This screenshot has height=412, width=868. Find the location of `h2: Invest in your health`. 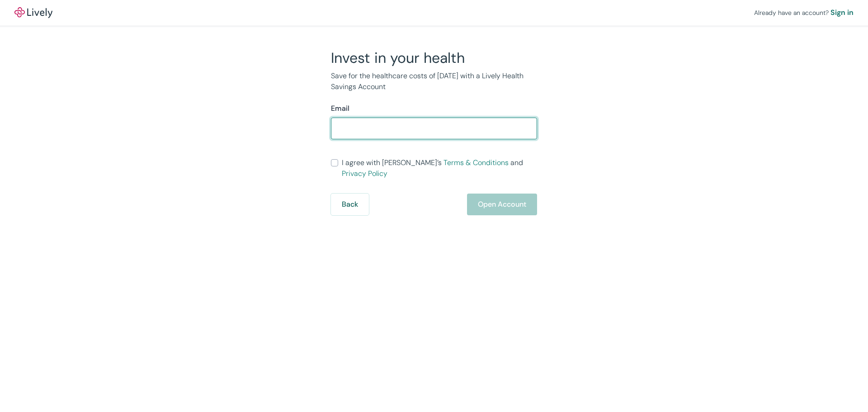

h2: Invest in your health is located at coordinates (434, 58).